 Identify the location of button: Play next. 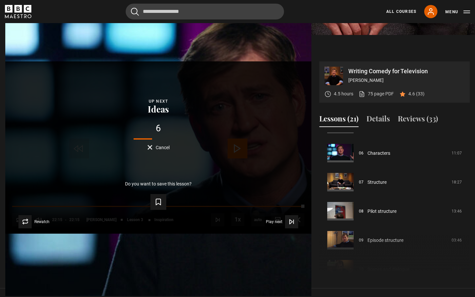
(282, 222).